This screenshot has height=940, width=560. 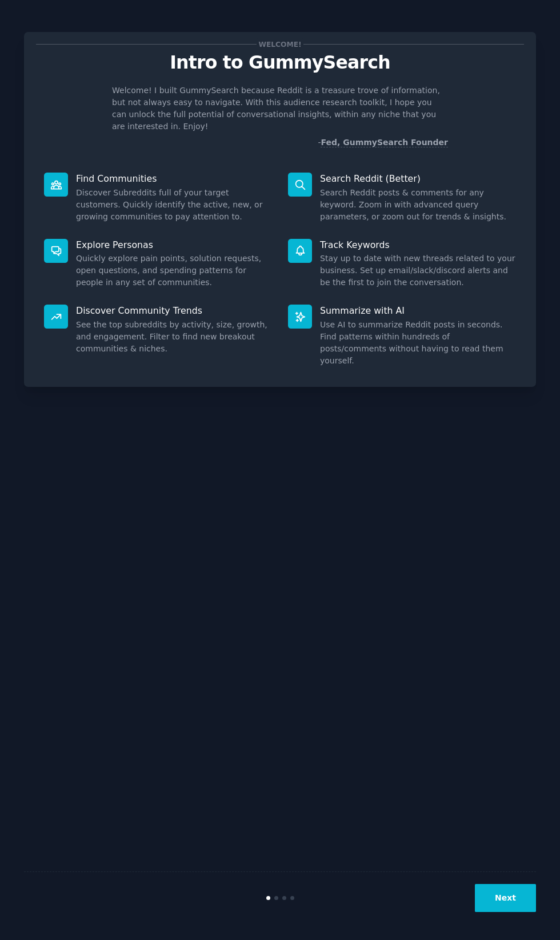 I want to click on dd: Search Reddit posts & comments for any keyword. Zoom in with advanced query parameters, or zoom o..., so click(x=417, y=205).